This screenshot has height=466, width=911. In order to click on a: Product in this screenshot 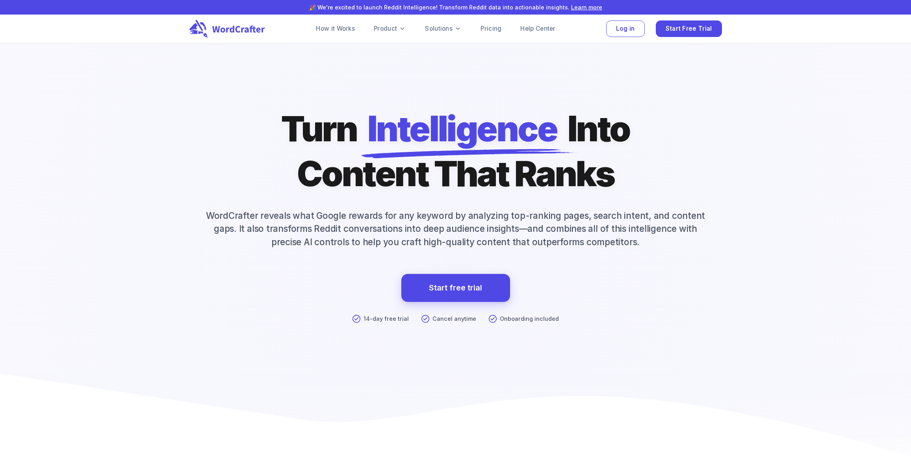, I will do `click(390, 29)`.